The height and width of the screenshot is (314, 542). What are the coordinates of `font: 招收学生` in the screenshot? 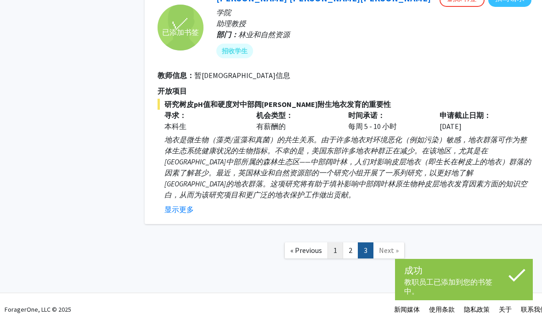 It's located at (235, 51).